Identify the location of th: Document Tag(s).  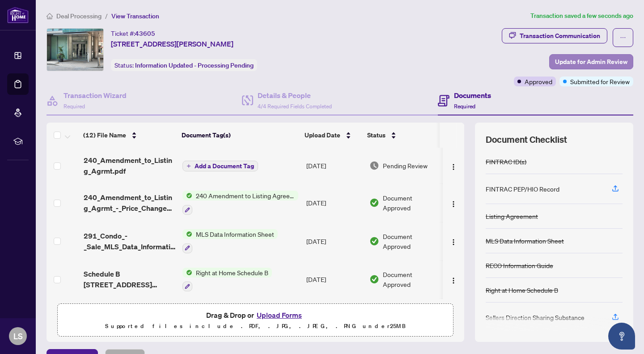
(239, 135).